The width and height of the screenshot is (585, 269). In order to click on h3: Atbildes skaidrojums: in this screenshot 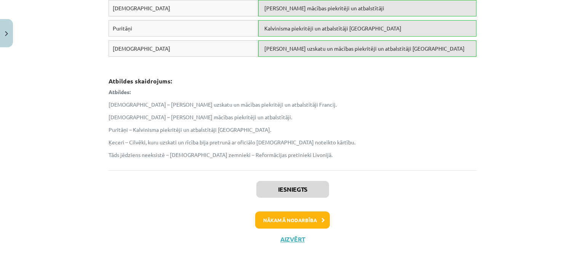, I will do `click(292, 79)`.